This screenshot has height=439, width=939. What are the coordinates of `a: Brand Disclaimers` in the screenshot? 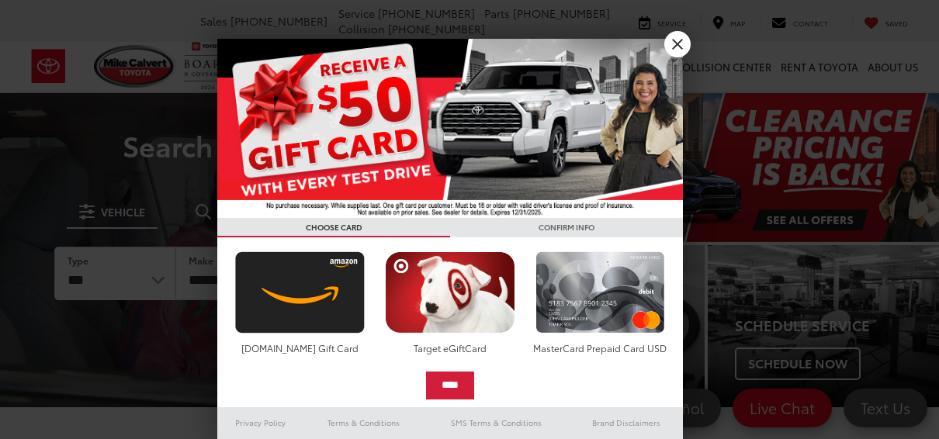 It's located at (626, 423).